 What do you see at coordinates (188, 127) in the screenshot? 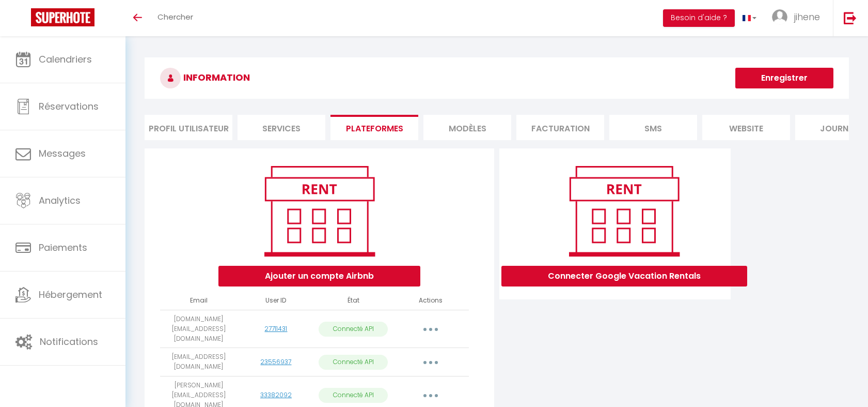
I see `li: Profil Utilisateur` at bounding box center [188, 127].